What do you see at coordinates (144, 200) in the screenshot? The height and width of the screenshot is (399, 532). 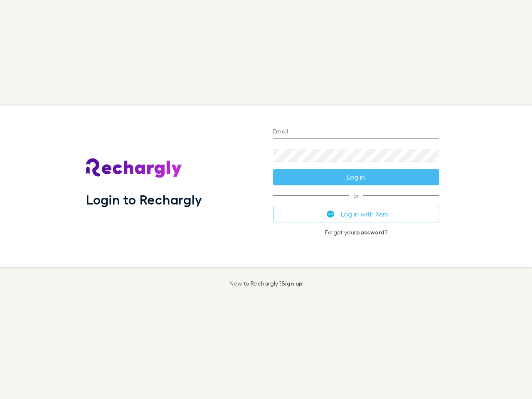 I see `h1: Login to Rechargly` at bounding box center [144, 200].